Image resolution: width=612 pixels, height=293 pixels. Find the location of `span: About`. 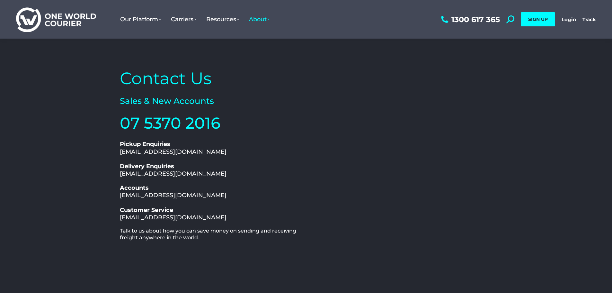

span: About is located at coordinates (259, 19).